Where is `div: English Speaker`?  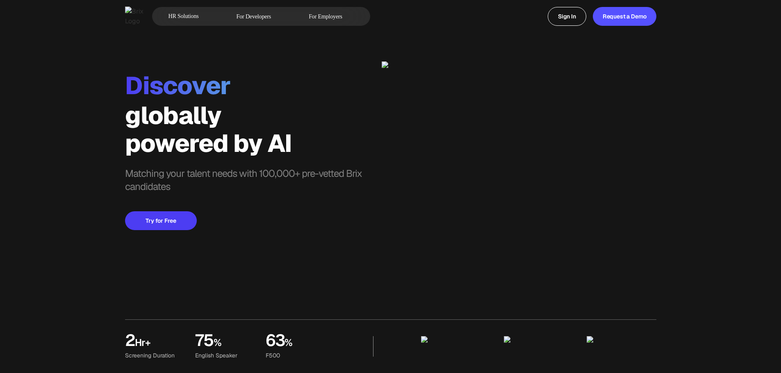
div: English Speaker is located at coordinates (225, 356).